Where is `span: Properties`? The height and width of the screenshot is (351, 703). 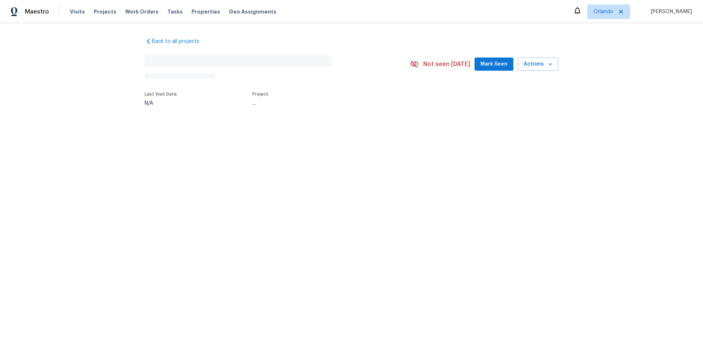
span: Properties is located at coordinates (206, 12).